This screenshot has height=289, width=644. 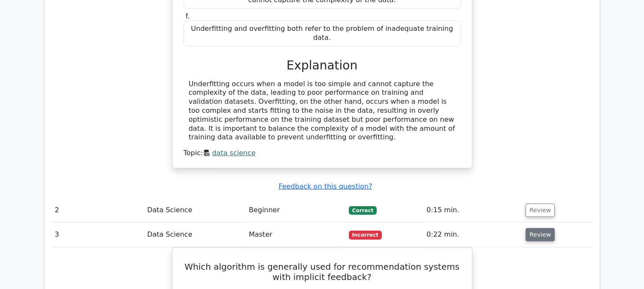 I want to click on a: Feedback on this question?, so click(x=325, y=186).